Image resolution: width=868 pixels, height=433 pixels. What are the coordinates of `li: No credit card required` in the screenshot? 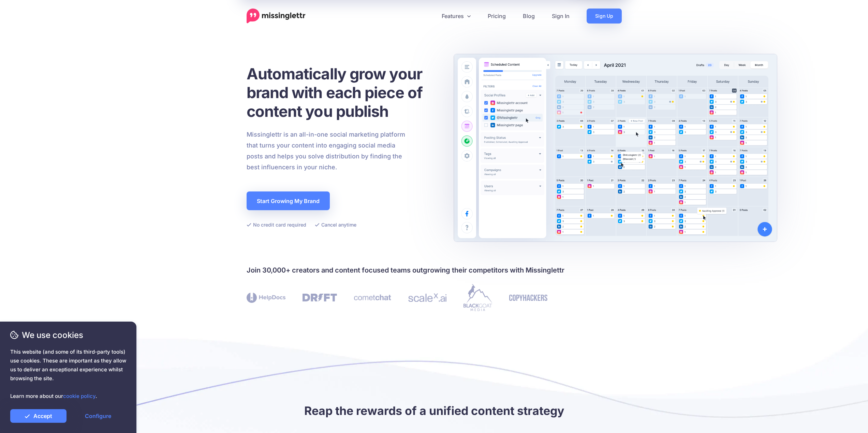 It's located at (276, 225).